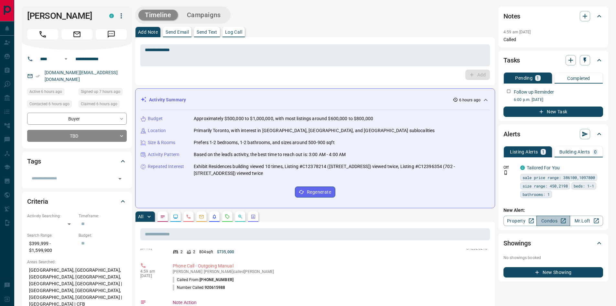 The width and height of the screenshot is (616, 306). Describe the element at coordinates (152, 271) in the screenshot. I see `p: 4:59 am` at that location.